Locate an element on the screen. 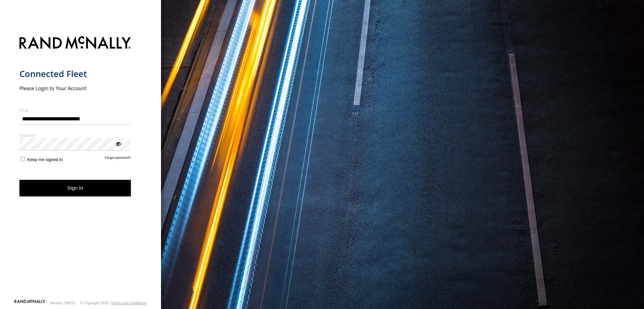  div: ViewPassword is located at coordinates (118, 144).